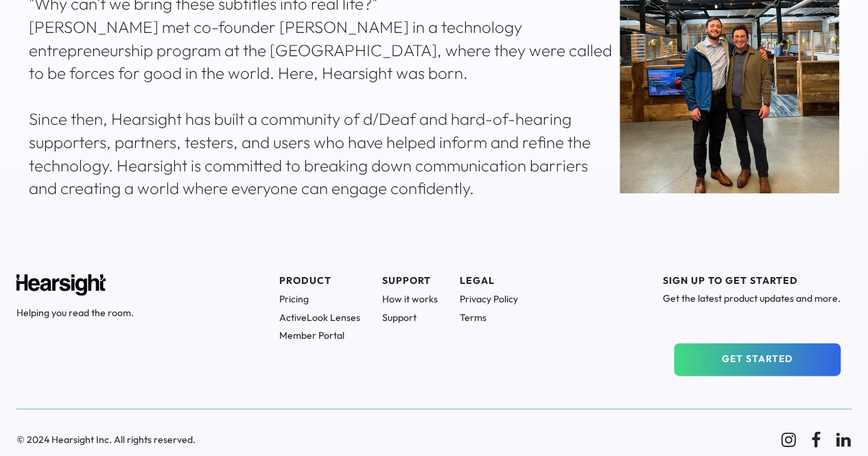  What do you see at coordinates (488, 299) in the screenshot?
I see `h1: Privacy Policy` at bounding box center [488, 299].